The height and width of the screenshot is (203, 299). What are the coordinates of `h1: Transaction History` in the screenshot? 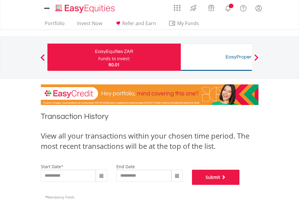 It's located at (150, 118).